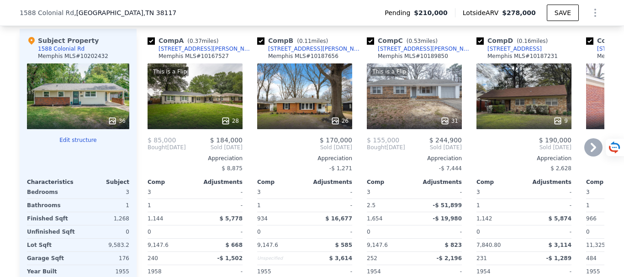 The height and width of the screenshot is (277, 624). Describe the element at coordinates (372, 258) in the screenshot. I see `span: 252` at that location.